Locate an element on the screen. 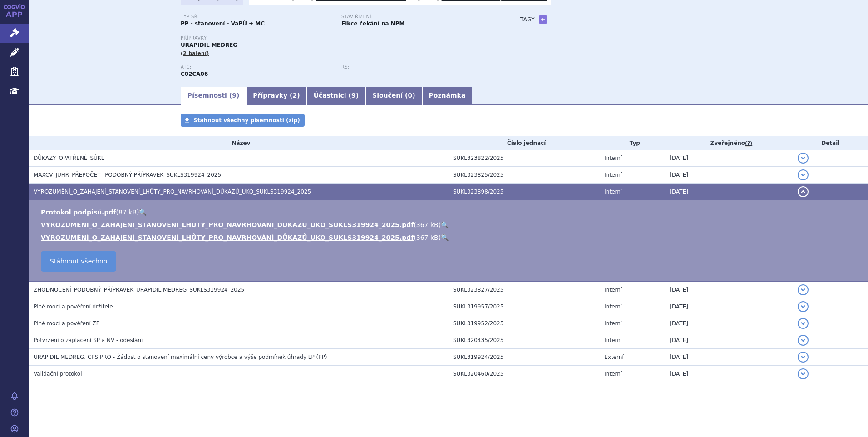 Image resolution: width=868 pixels, height=437 pixels. strong: Fikce čekání na NPM is located at coordinates (372, 24).